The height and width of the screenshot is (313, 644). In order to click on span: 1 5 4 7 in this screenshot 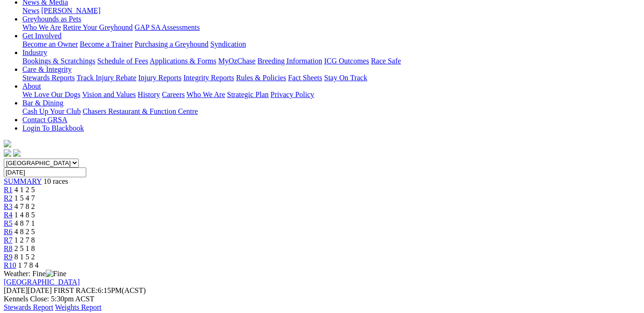, I will do `click(25, 198)`.